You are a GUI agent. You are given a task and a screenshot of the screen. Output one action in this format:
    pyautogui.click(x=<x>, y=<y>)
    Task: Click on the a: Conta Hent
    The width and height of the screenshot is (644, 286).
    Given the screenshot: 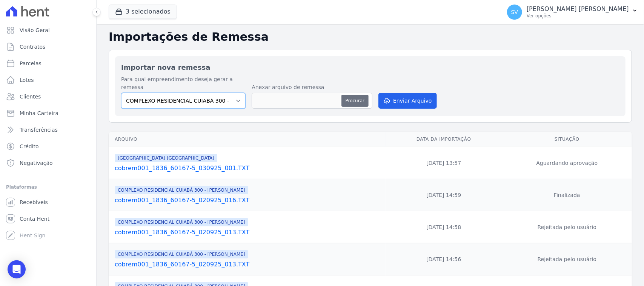 What is the action you would take?
    pyautogui.click(x=48, y=219)
    